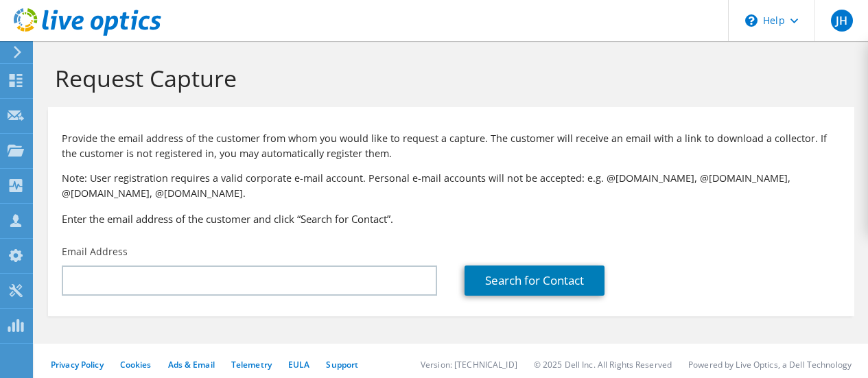 Image resolution: width=868 pixels, height=378 pixels. I want to click on p: Note: User registration requires a valid corporate e-mail account. Personal e-mail accounts will ..., so click(451, 186).